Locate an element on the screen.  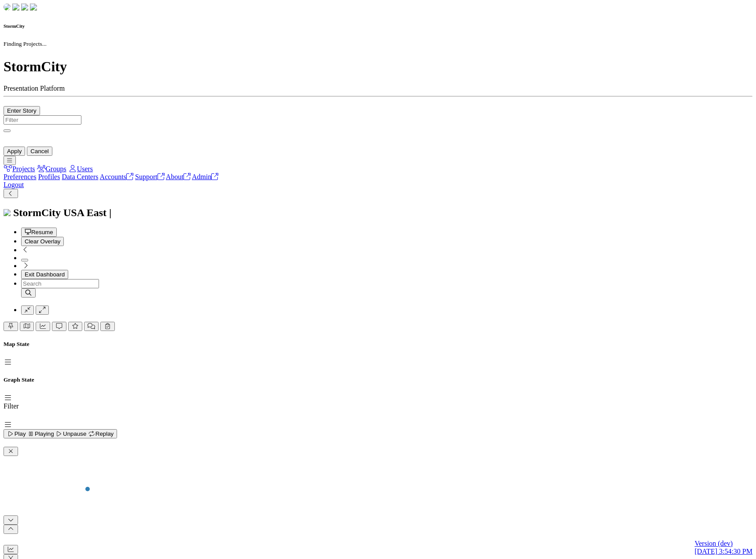
a: Preferences is located at coordinates (19, 176).